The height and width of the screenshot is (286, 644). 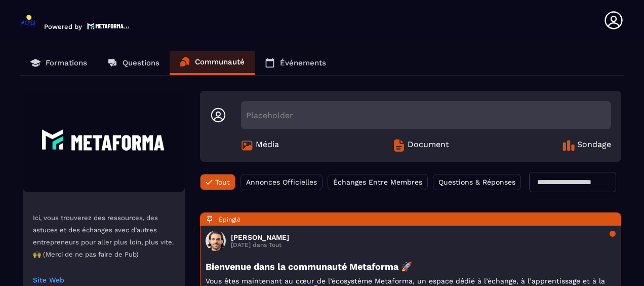 What do you see at coordinates (140, 63) in the screenshot?
I see `p: Questions` at bounding box center [140, 63].